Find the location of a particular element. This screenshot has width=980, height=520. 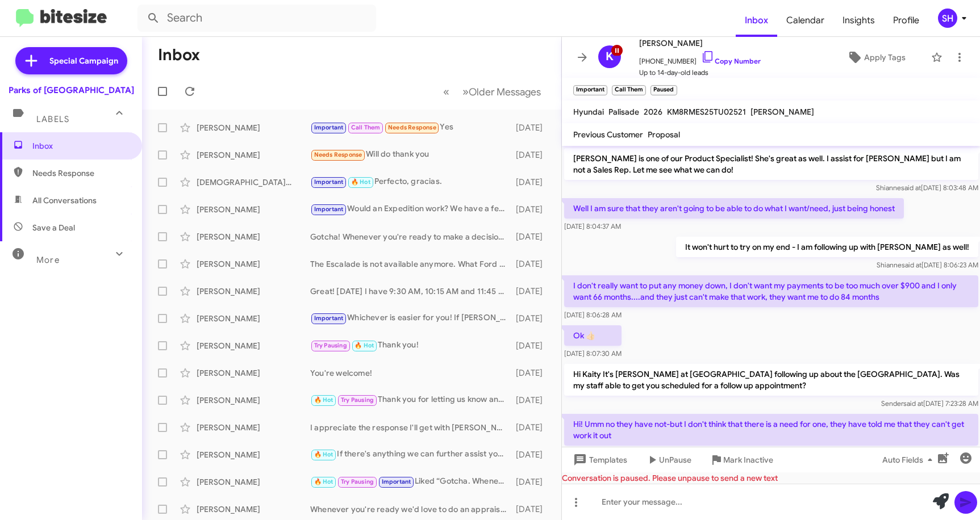

span: Needs Response is located at coordinates (338, 155).